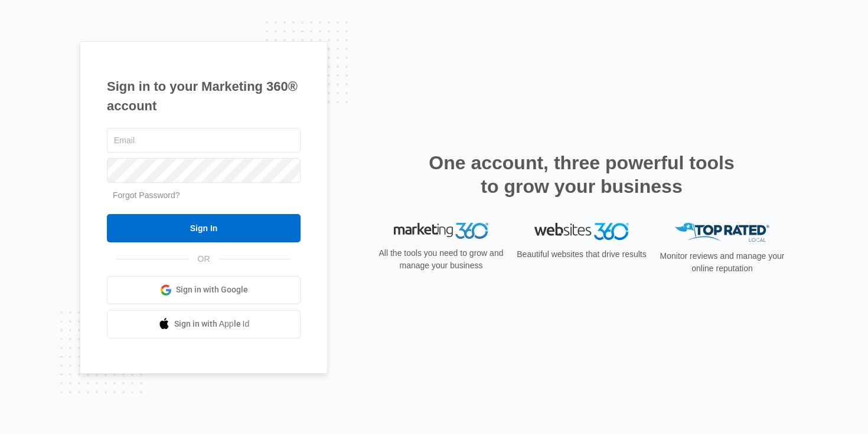 The height and width of the screenshot is (434, 868). Describe the element at coordinates (722, 233) in the screenshot. I see `img: Top Rated Local` at that location.